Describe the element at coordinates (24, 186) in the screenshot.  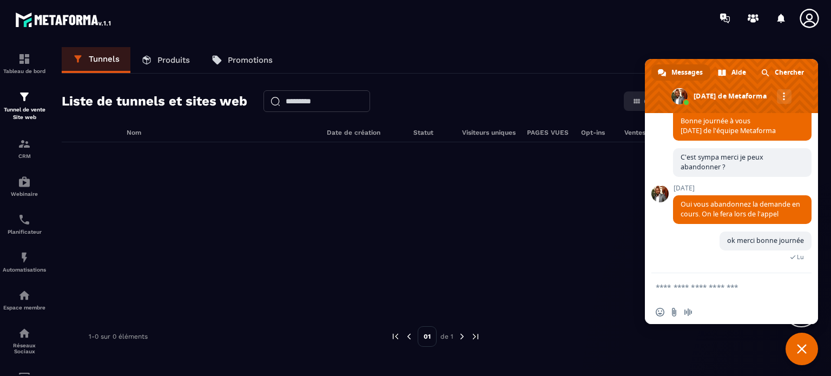
I see `a: automationsautomationsWebinaire` at that location.